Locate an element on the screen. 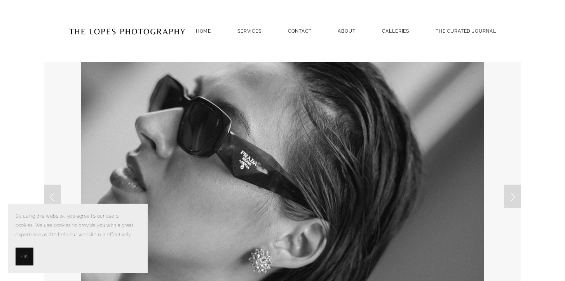 The image size is (565, 281). img: Portugal Wedding Photographer | The Lopes Photography is located at coordinates (127, 31).